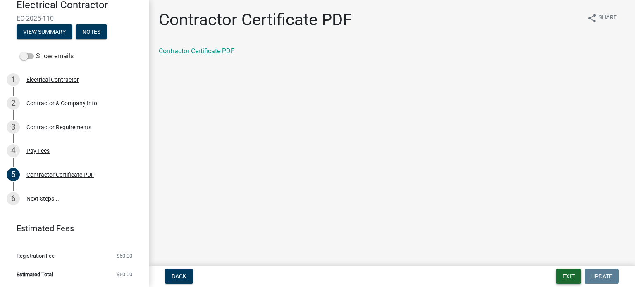  What do you see at coordinates (196, 51) in the screenshot?
I see `a: Contractor Certificate PDF` at bounding box center [196, 51].